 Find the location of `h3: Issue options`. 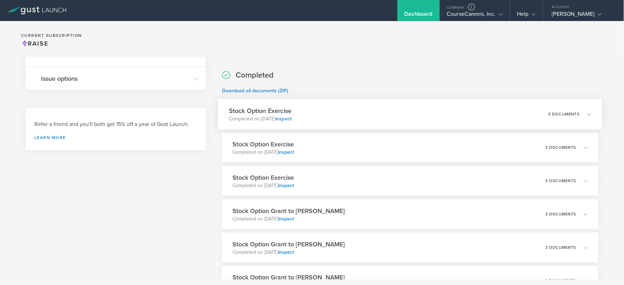

h3: Issue options is located at coordinates (115, 79).